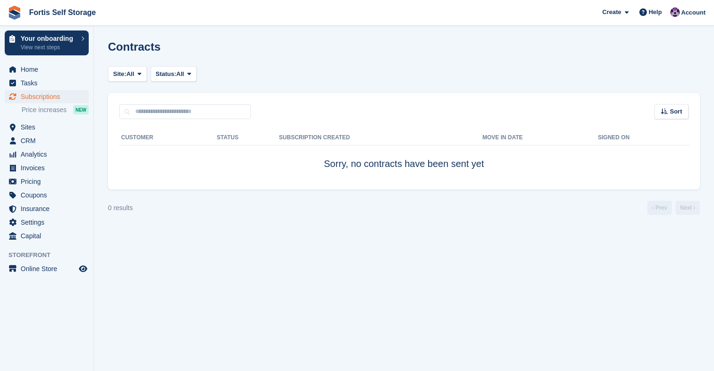 The width and height of the screenshot is (714, 371). I want to click on span: Account, so click(693, 13).